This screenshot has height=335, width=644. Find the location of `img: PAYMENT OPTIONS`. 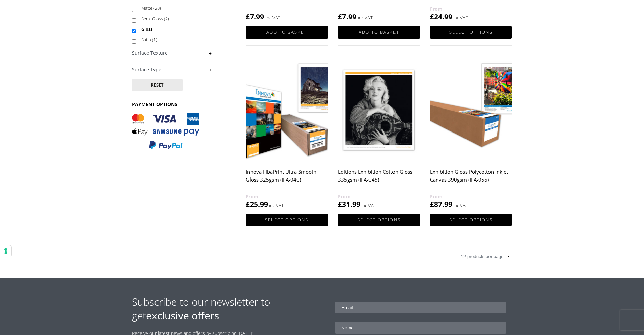

img: PAYMENT OPTIONS is located at coordinates (165, 132).